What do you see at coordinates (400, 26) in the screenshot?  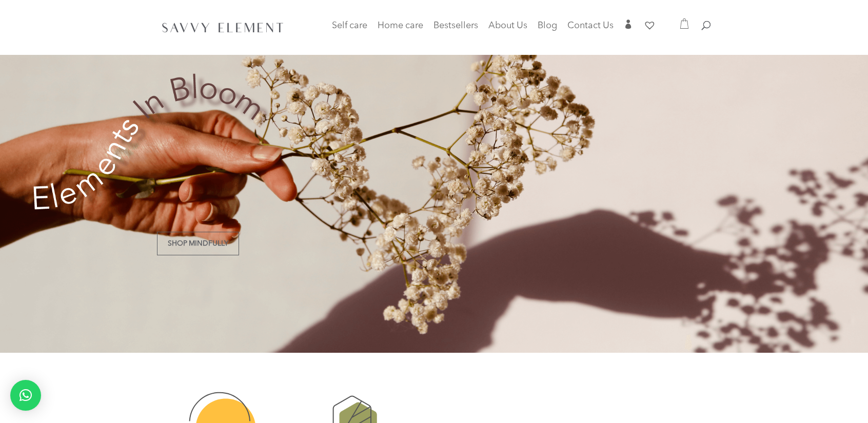 I see `span: Home care` at bounding box center [400, 26].